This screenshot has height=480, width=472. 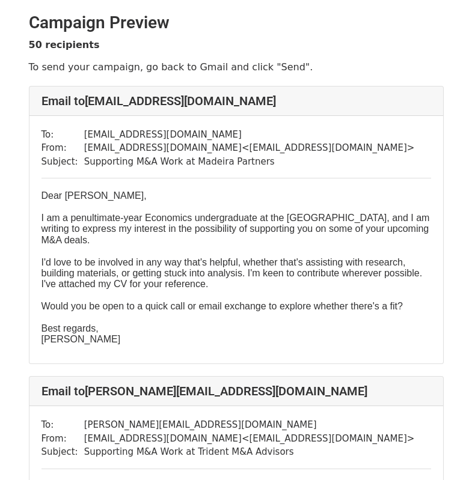 I want to click on h2: Campaign Preview, so click(x=236, y=23).